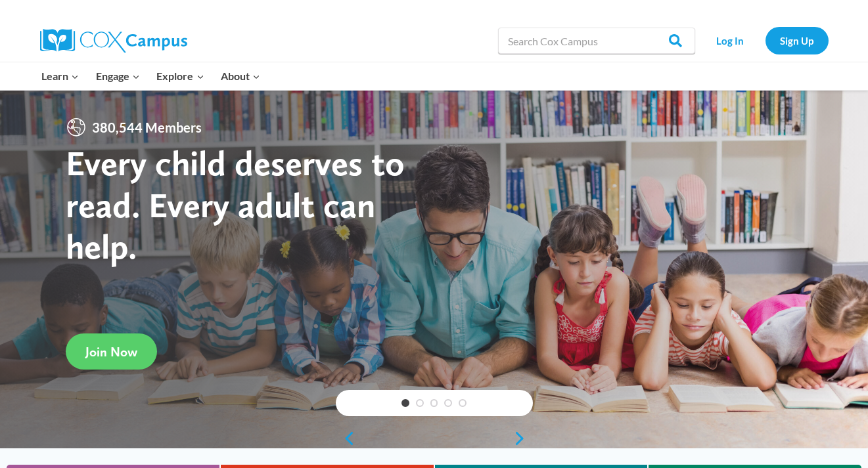 Image resolution: width=868 pixels, height=468 pixels. I want to click on a: 5, so click(463, 403).